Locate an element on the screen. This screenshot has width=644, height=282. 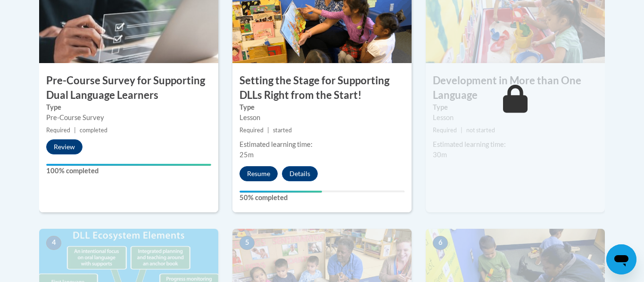
span: 25m is located at coordinates (246, 154).